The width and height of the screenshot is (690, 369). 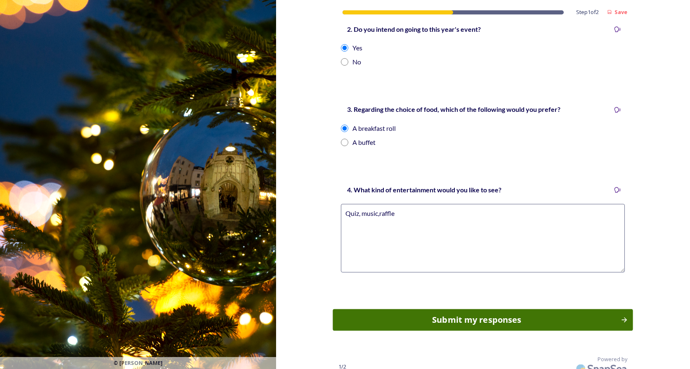 I want to click on div: Yes, so click(x=357, y=48).